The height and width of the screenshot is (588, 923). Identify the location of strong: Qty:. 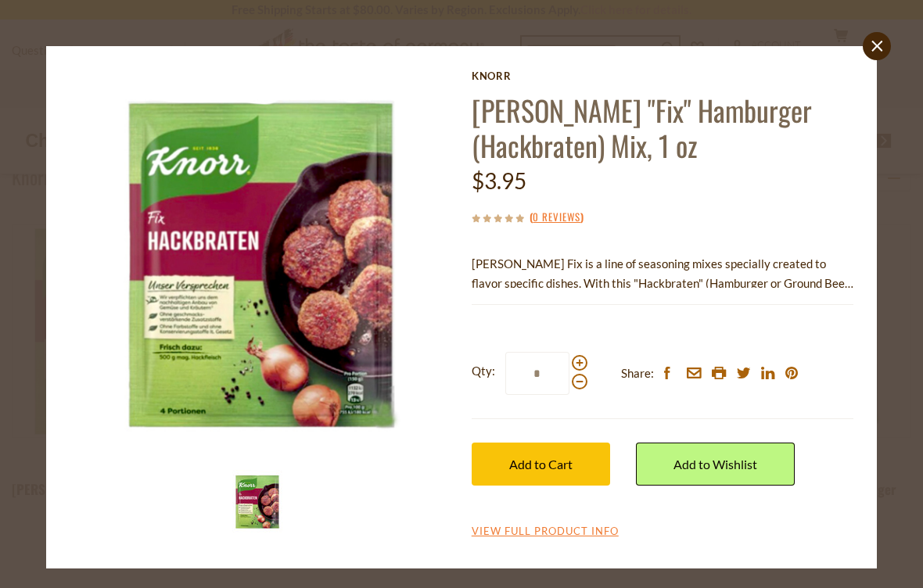
(483, 371).